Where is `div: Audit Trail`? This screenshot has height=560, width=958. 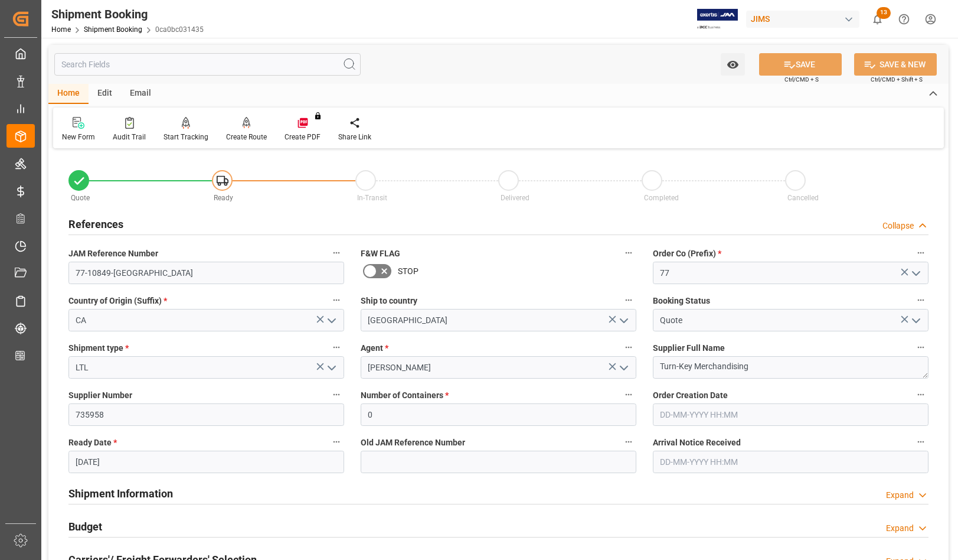
div: Audit Trail is located at coordinates (129, 137).